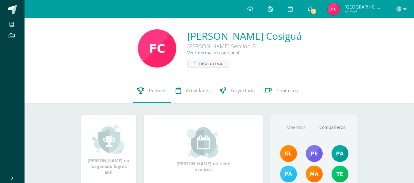 Image resolution: width=414 pixels, height=183 pixels. Describe the element at coordinates (108, 140) in the screenshot. I see `img: achievement_small.png` at that location.